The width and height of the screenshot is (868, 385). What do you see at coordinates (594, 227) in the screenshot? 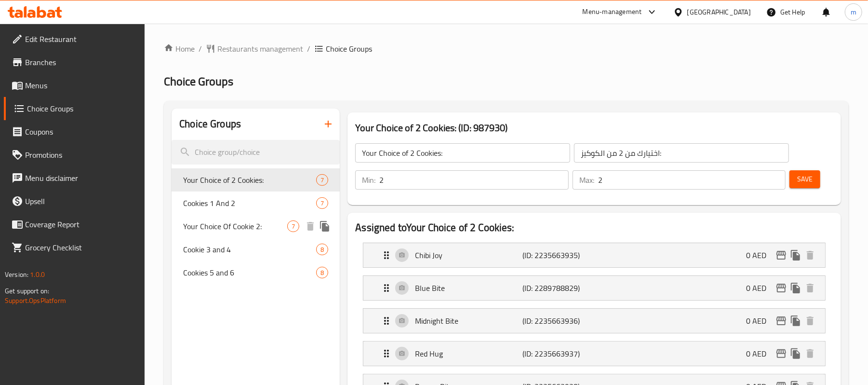
I see `h2: Assigned to Your Choice of 2 Cookies:` at bounding box center [594, 227].